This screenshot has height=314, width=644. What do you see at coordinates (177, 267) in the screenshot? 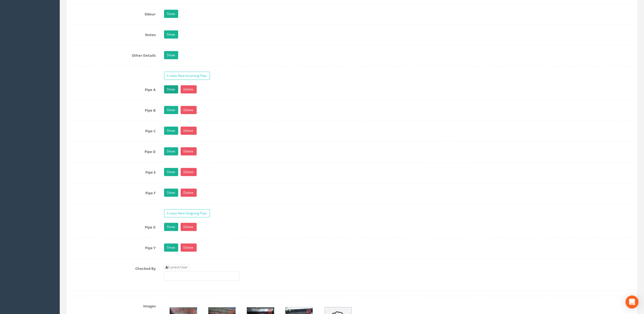
I see `a: Current User` at bounding box center [177, 267].